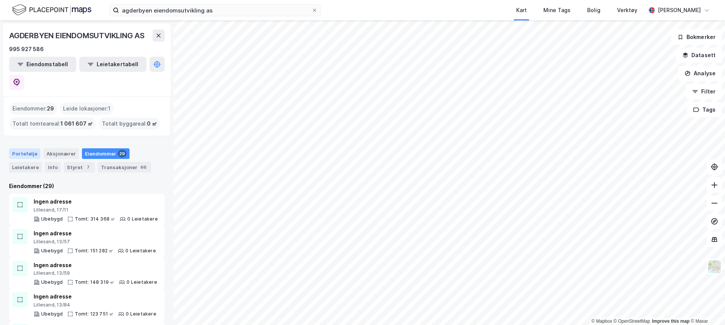 The width and height of the screenshot is (725, 325). Describe the element at coordinates (144, 167) in the screenshot. I see `div: 66` at that location.